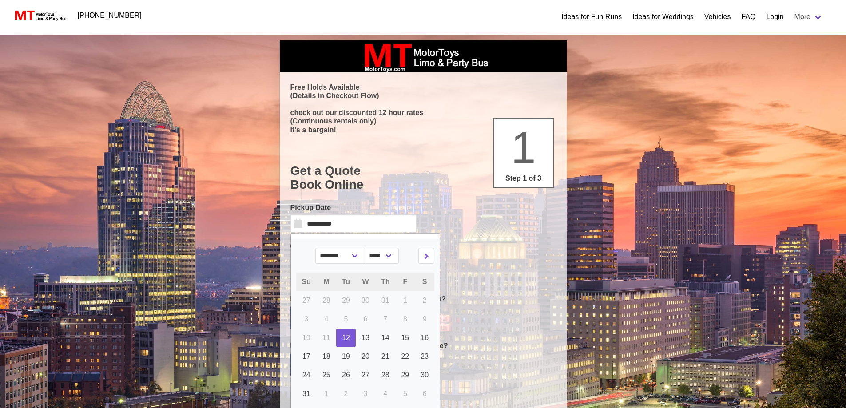 The image size is (846, 408). I want to click on a: 28, so click(385, 375).